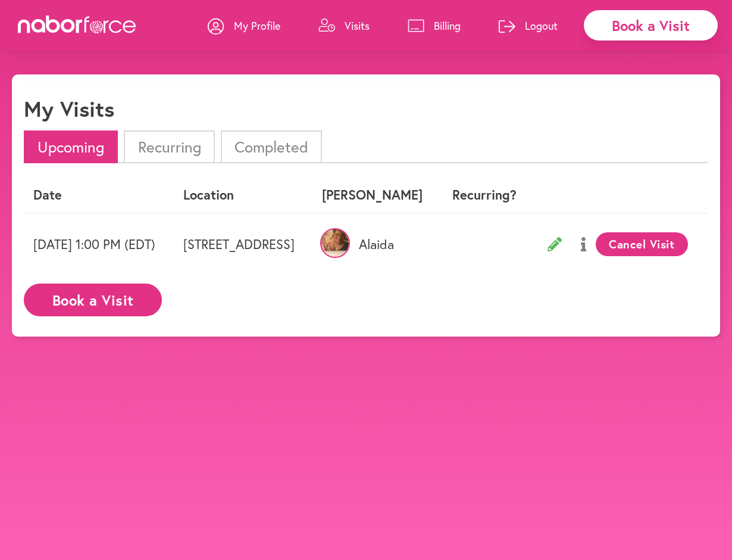 The width and height of the screenshot is (732, 560). Describe the element at coordinates (93, 297) in the screenshot. I see `a: Book a Visit` at that location.